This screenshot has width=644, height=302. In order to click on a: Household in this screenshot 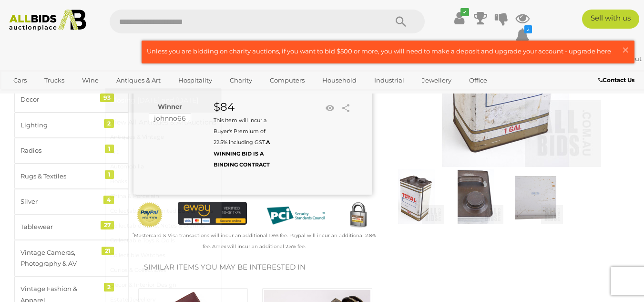, I will do `click(340, 80)`.